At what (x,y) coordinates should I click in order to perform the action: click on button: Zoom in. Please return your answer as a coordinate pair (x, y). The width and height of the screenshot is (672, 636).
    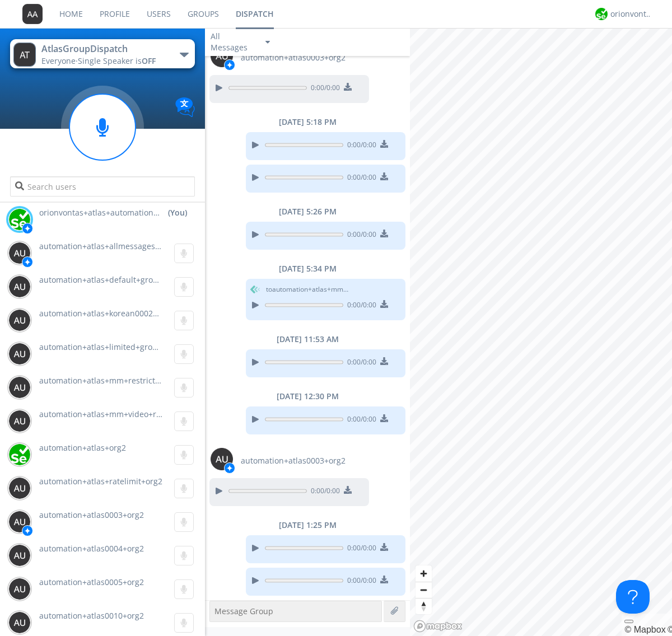
    Looking at the image, I should click on (424, 573).